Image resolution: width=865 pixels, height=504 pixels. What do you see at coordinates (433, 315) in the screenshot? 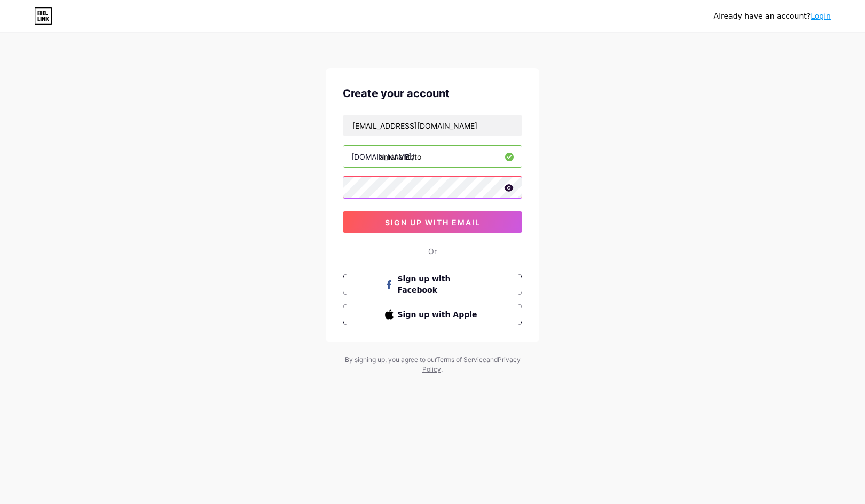
I see `button: Sign up with Apple` at bounding box center [433, 315].